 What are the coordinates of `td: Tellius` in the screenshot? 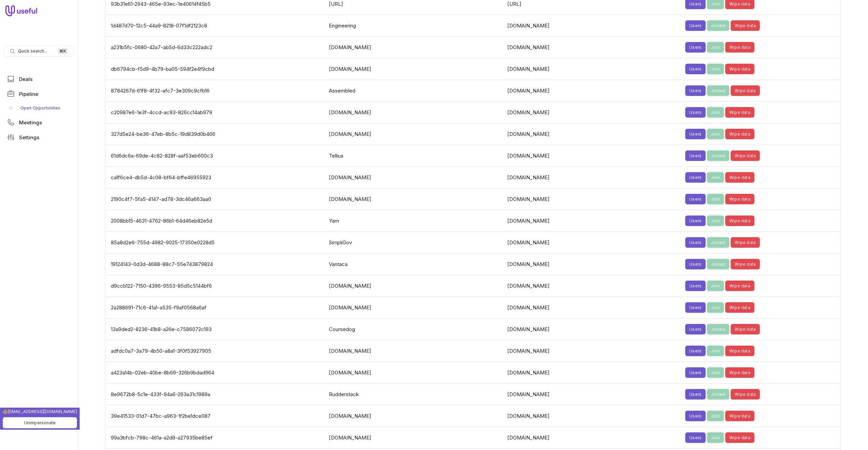 It's located at (414, 156).